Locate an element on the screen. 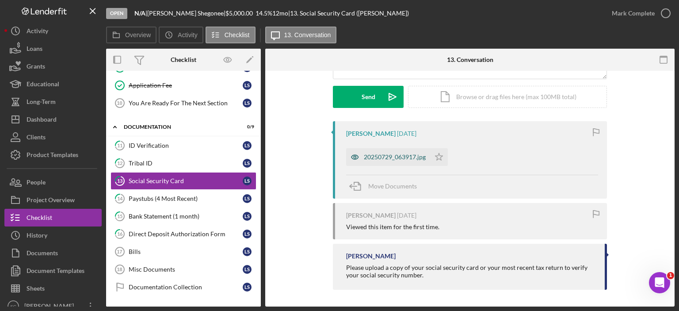  div: Clients is located at coordinates (36, 138).